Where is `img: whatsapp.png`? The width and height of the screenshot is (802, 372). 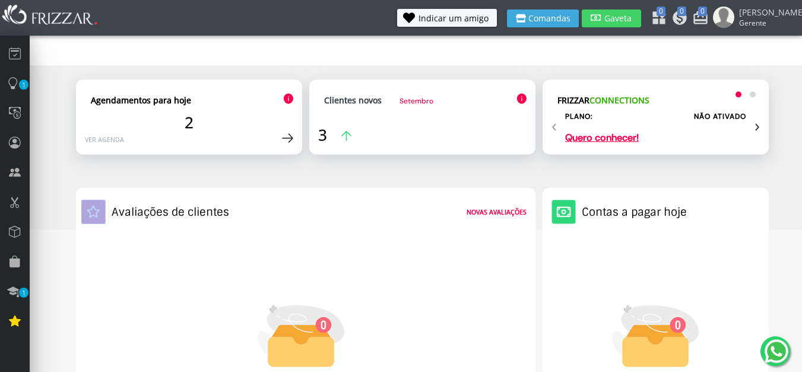
img: whatsapp.png is located at coordinates (776, 351).